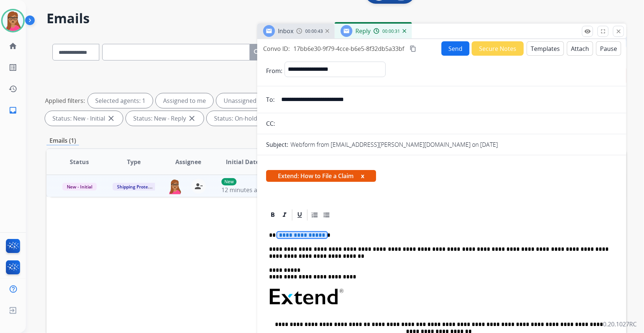  Describe the element at coordinates (83, 118) in the screenshot. I see `div: Status: New - Initial` at that location.